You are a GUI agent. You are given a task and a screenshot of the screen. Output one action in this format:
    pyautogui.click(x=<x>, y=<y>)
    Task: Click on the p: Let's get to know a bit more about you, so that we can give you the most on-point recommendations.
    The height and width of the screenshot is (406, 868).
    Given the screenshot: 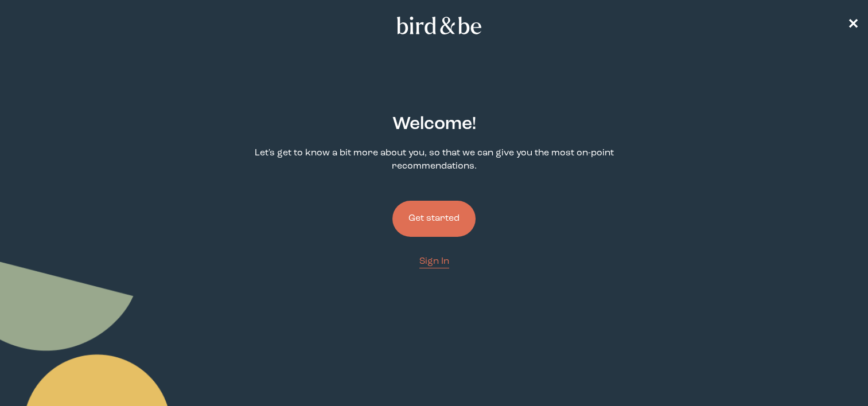 What is the action you would take?
    pyautogui.click(x=434, y=160)
    